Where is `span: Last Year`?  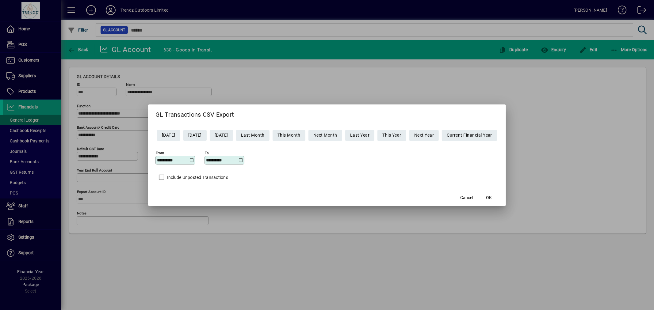 span: Last Year is located at coordinates (360, 135).